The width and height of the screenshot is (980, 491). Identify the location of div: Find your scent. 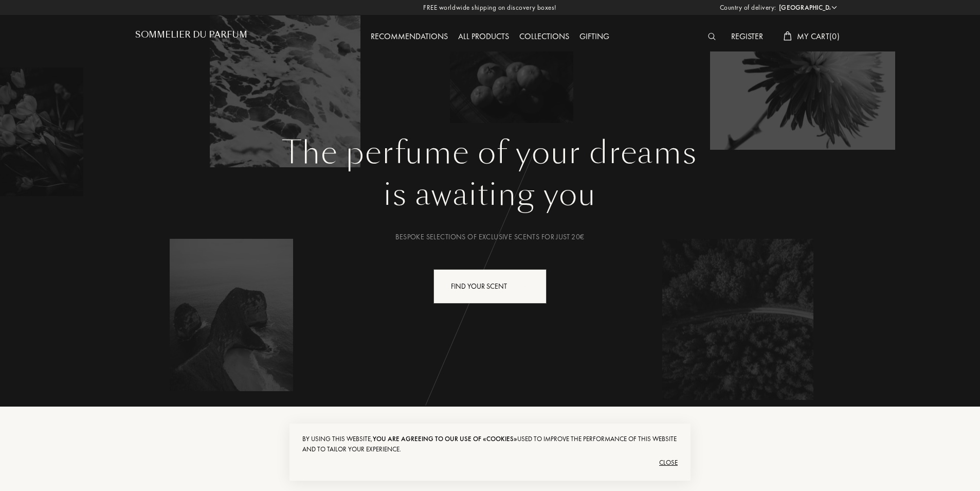
(490, 286).